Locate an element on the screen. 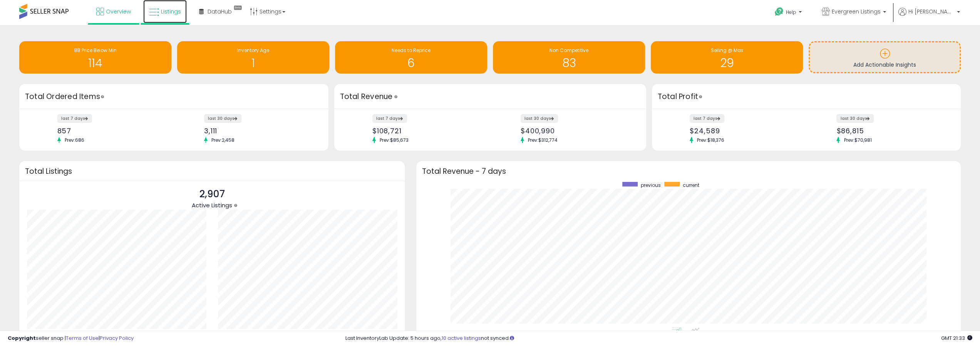 This screenshot has width=980, height=346. b: 198 is located at coordinates (331, 334).